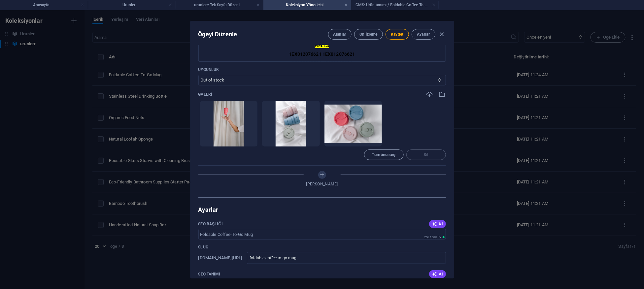 This screenshot has height=289, width=644. What do you see at coordinates (368, 34) in the screenshot?
I see `span: Ön izleme` at bounding box center [368, 34].